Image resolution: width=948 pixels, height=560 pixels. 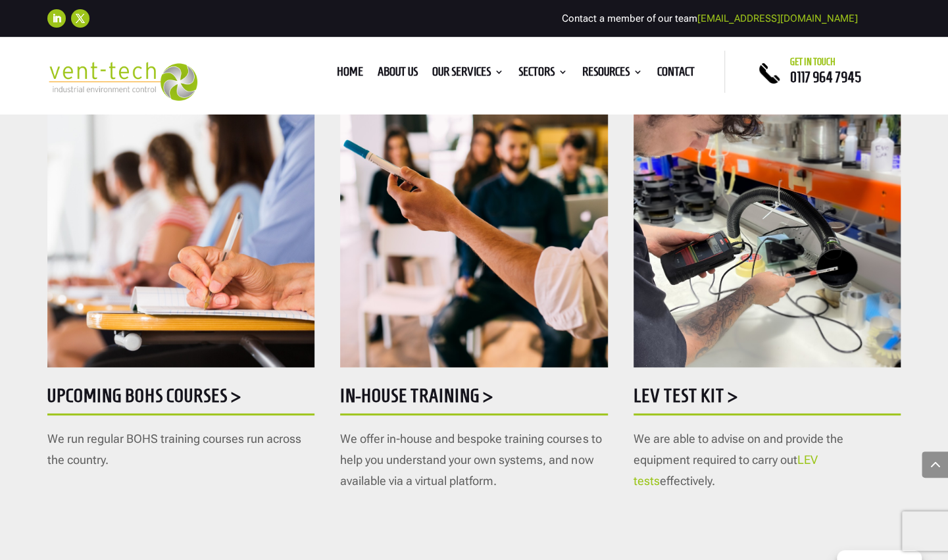 What do you see at coordinates (468, 75) in the screenshot?
I see `a: Our Services` at bounding box center [468, 75].